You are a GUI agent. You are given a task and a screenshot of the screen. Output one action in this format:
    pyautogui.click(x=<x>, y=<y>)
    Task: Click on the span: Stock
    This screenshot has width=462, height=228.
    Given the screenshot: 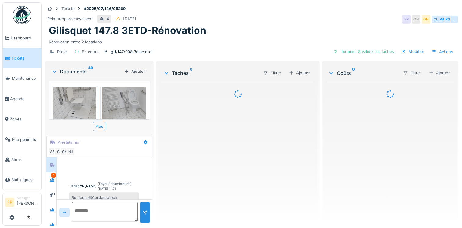 What is the action you would take?
    pyautogui.click(x=25, y=160)
    